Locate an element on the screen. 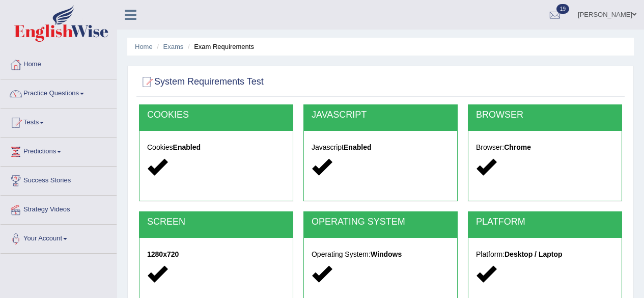  a: Practice Questions is located at coordinates (58, 92).